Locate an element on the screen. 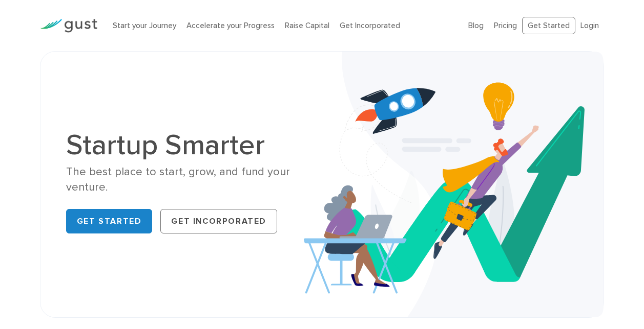 The height and width of the screenshot is (329, 644). a: Login is located at coordinates (589, 25).